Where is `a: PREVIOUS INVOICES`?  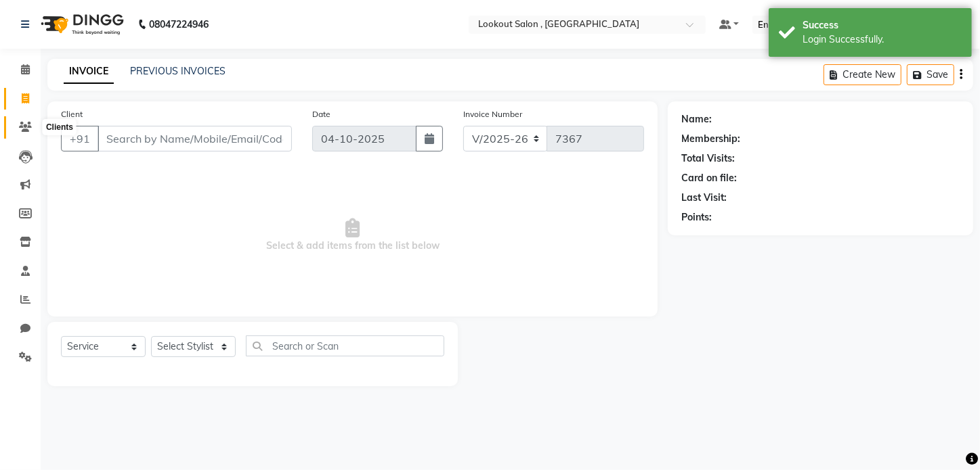 a: PREVIOUS INVOICES is located at coordinates (177, 71).